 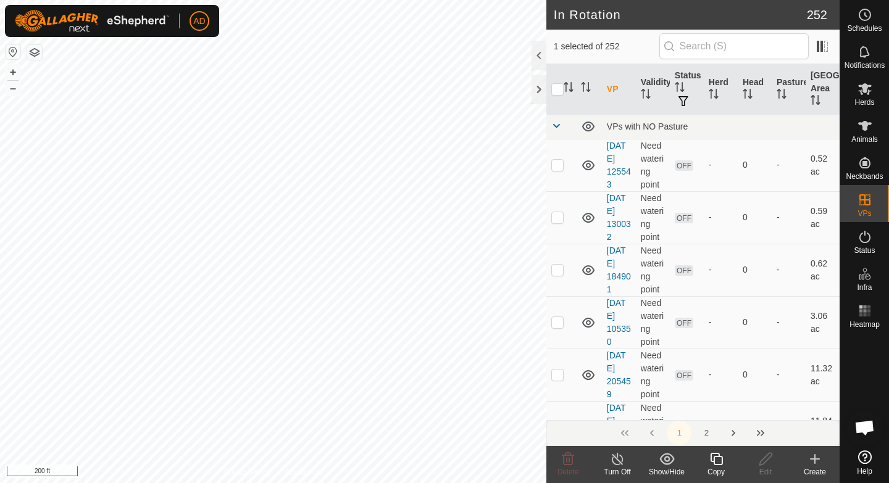 What do you see at coordinates (760, 433) in the screenshot?
I see `button: Last Page` at bounding box center [760, 433].